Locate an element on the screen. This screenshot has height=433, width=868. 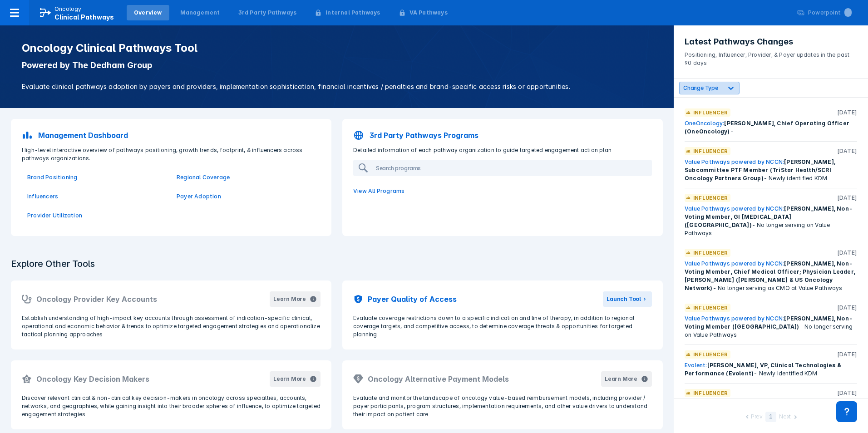
div: 1 is located at coordinates (771, 417).